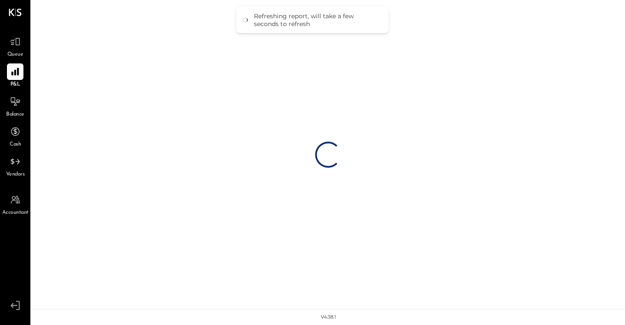  What do you see at coordinates (15, 55) in the screenshot?
I see `span: Queue` at bounding box center [15, 55].